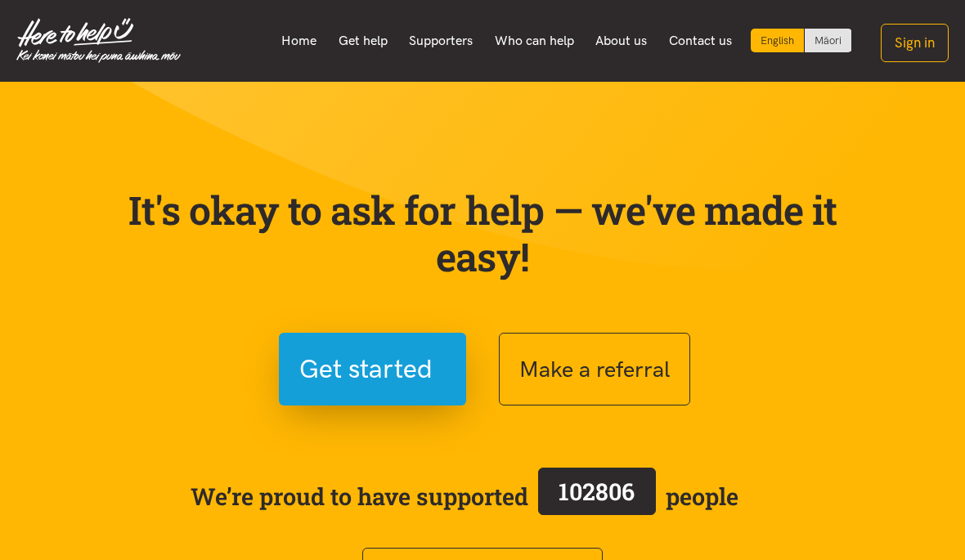 The height and width of the screenshot is (560, 965). Describe the element at coordinates (801, 40) in the screenshot. I see `div: Language toggle` at that location.